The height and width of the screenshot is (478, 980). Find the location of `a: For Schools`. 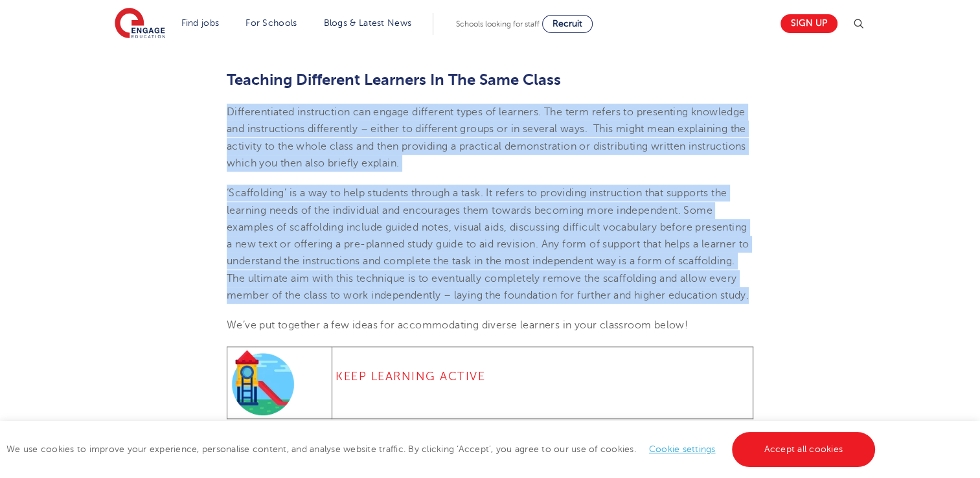

a: For Schools is located at coordinates (271, 23).